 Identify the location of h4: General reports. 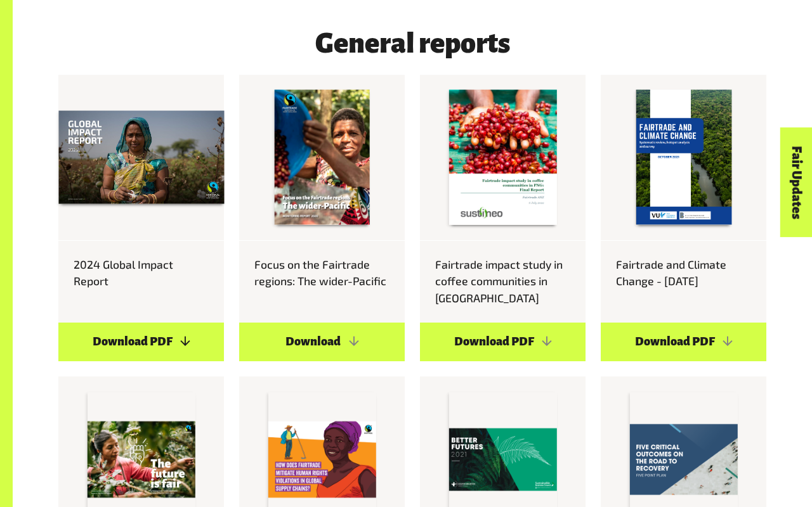
(412, 44).